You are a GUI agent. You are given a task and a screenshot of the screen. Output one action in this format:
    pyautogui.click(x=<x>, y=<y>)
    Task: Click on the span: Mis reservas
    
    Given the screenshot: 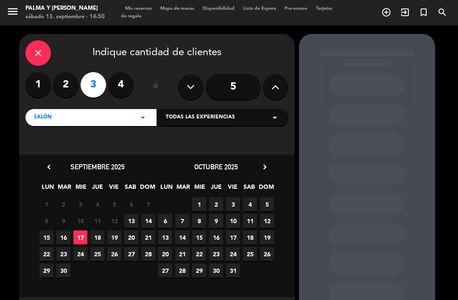 What is the action you would take?
    pyautogui.click(x=138, y=8)
    